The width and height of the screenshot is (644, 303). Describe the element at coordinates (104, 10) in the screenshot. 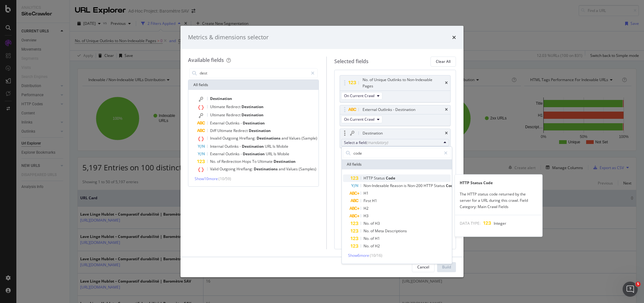

I see `button: Accueil` at that location.